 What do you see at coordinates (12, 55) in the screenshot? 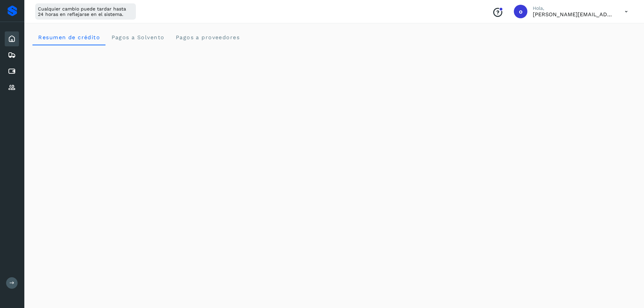
I see `div: Embarques` at bounding box center [12, 55].